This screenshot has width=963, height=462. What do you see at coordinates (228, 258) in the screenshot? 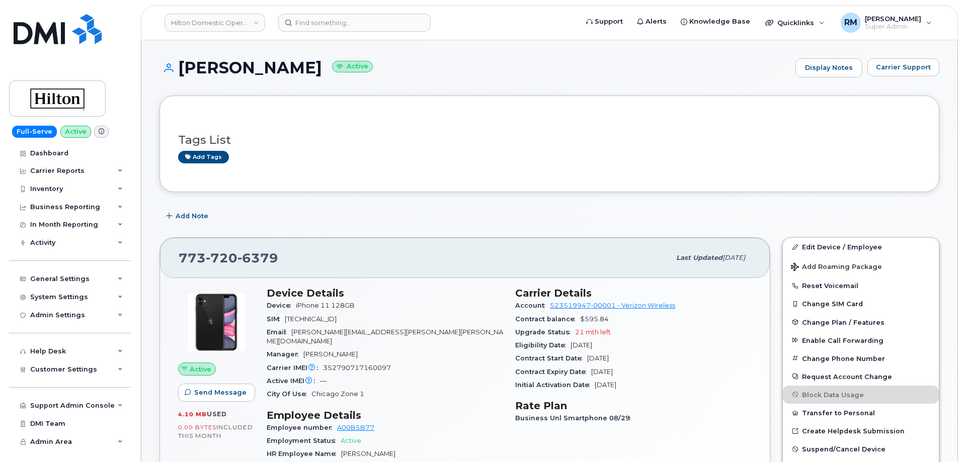
I see `span: 773` at bounding box center [228, 258].